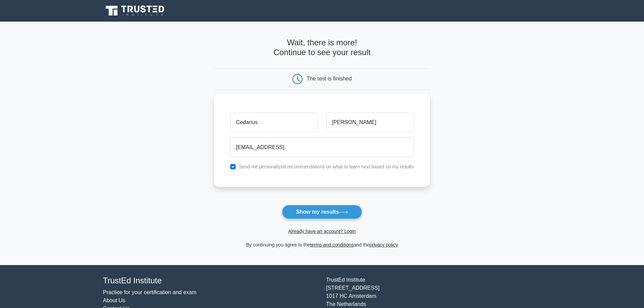 This screenshot has height=308, width=644. Describe the element at coordinates (322, 212) in the screenshot. I see `button: Show my results` at that location.